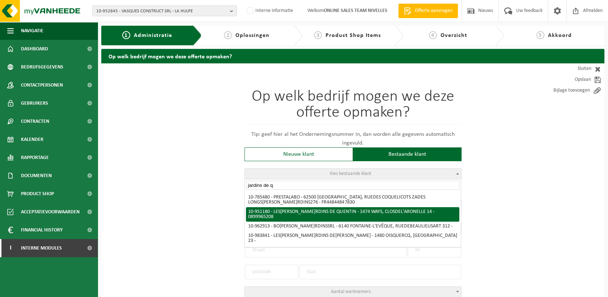 The height and width of the screenshot is (297, 608). What do you see at coordinates (380, 272) in the screenshot?
I see `input: Stad` at bounding box center [380, 272].